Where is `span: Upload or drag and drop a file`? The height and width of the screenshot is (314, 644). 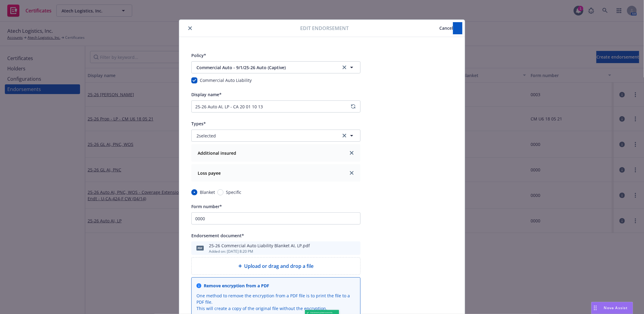
span: Upload or drag and drop a file is located at coordinates (279, 266).